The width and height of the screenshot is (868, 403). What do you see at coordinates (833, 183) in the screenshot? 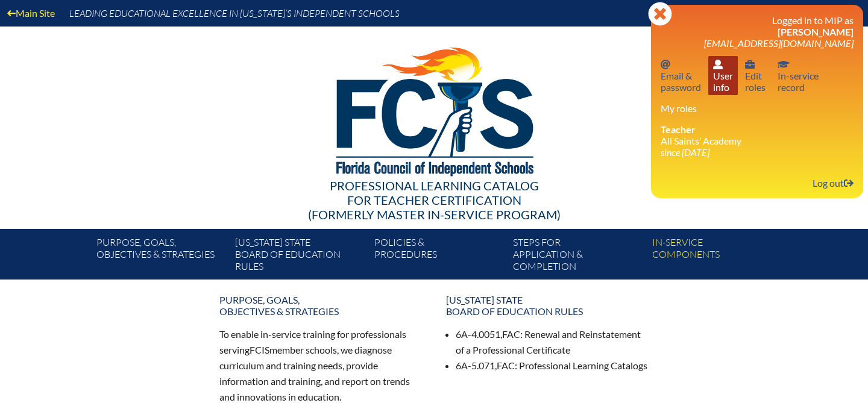
I see `a: Log outLog out` at bounding box center [833, 183].